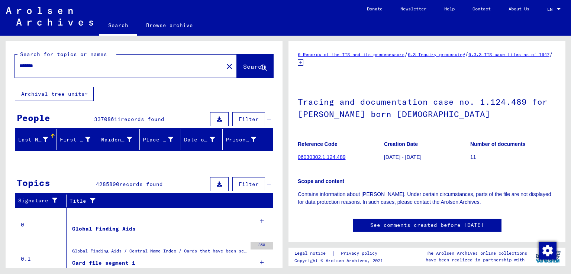 The image size is (571, 274). Describe the element at coordinates (33, 118) in the screenshot. I see `div: People` at that location.